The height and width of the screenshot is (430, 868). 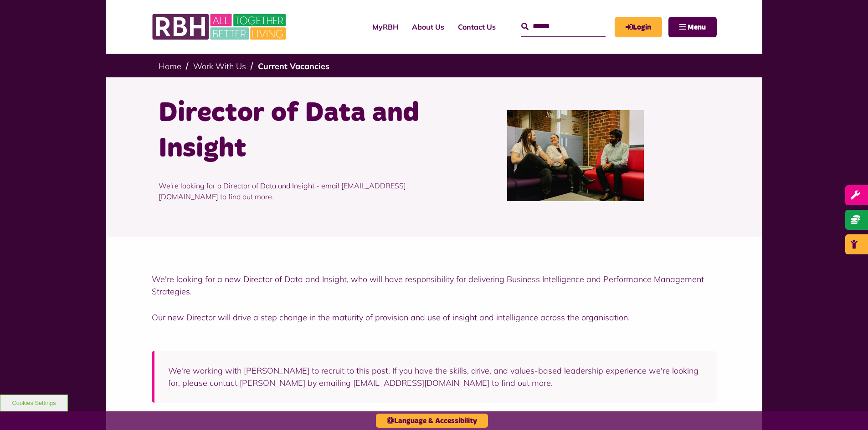 I want to click on img: RBH, so click(x=220, y=26).